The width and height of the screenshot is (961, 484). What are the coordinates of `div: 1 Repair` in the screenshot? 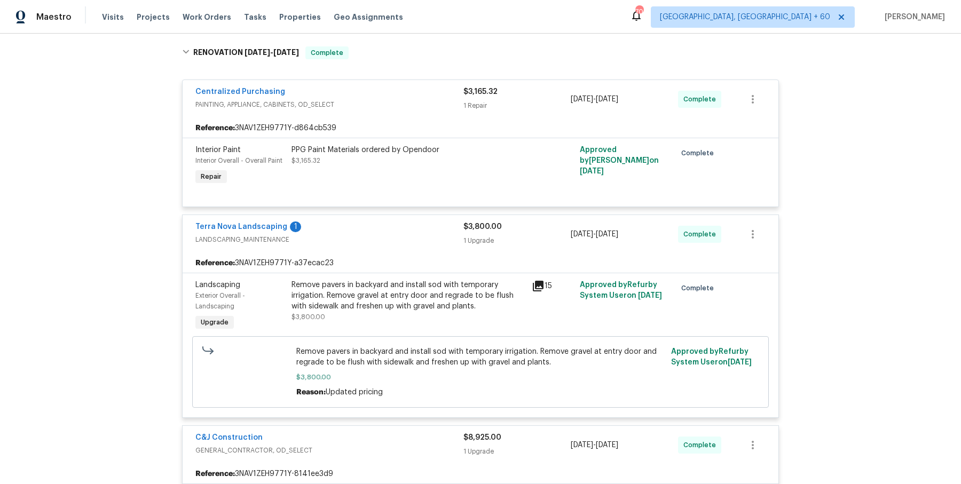 It's located at (517, 106).